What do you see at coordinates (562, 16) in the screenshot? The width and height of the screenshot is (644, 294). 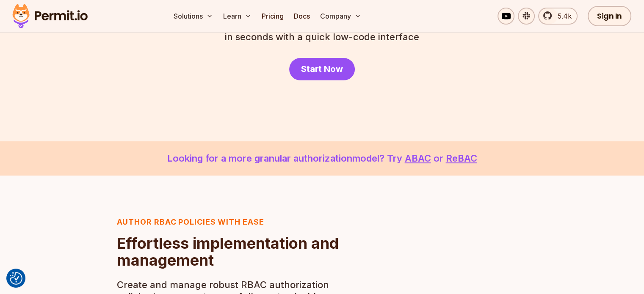 I see `span: 5.4k` at bounding box center [562, 16].